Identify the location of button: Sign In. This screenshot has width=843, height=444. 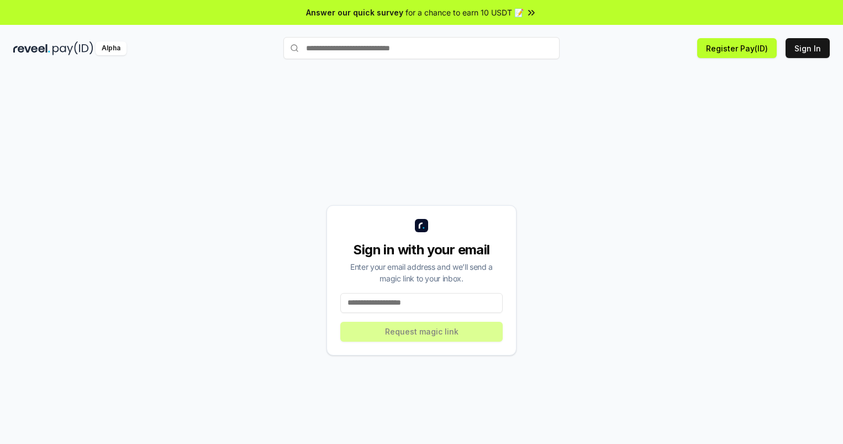
(808, 48).